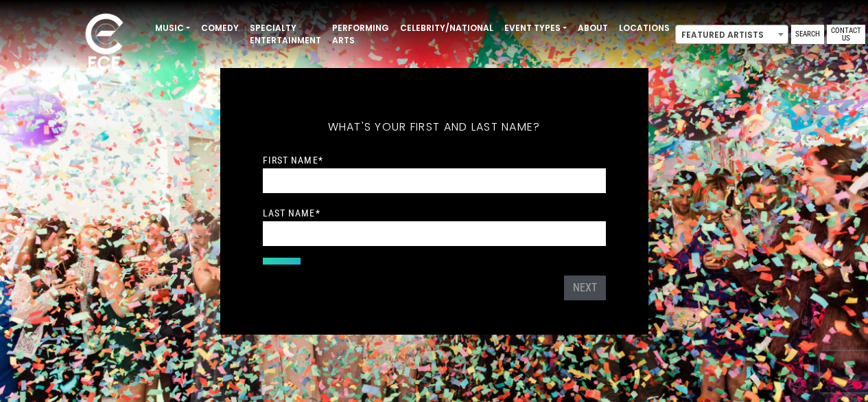 The height and width of the screenshot is (402, 868). Describe the element at coordinates (593, 28) in the screenshot. I see `a: About` at that location.